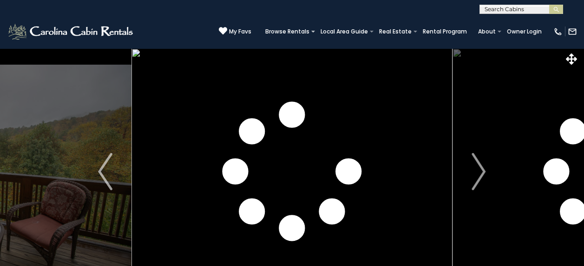 The width and height of the screenshot is (584, 266). What do you see at coordinates (240, 32) in the screenshot?
I see `span: My Favs` at bounding box center [240, 32].